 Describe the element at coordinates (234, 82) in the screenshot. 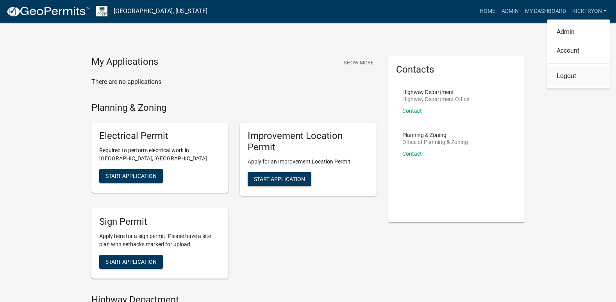

I see `p: There are no applications` at that location.